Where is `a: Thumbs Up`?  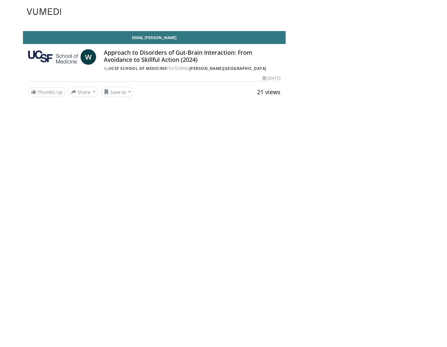 a: Thumbs Up is located at coordinates (47, 92).